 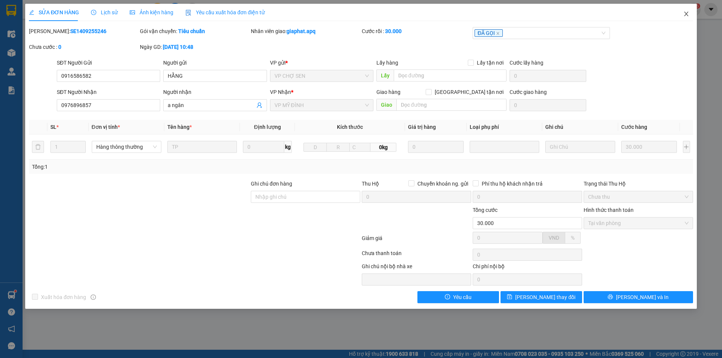 I want to click on div: Người gửi, so click(x=215, y=63).